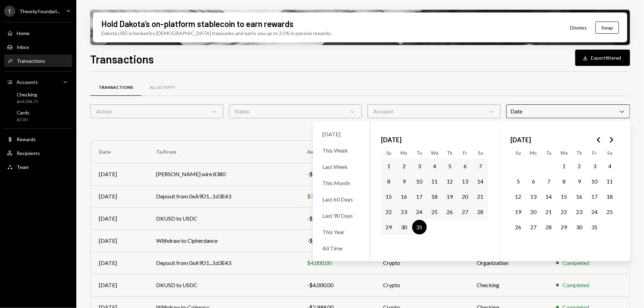  Describe the element at coordinates (481, 182) in the screenshot. I see `button: Saturday, December 14th, 2024, selected` at that location.